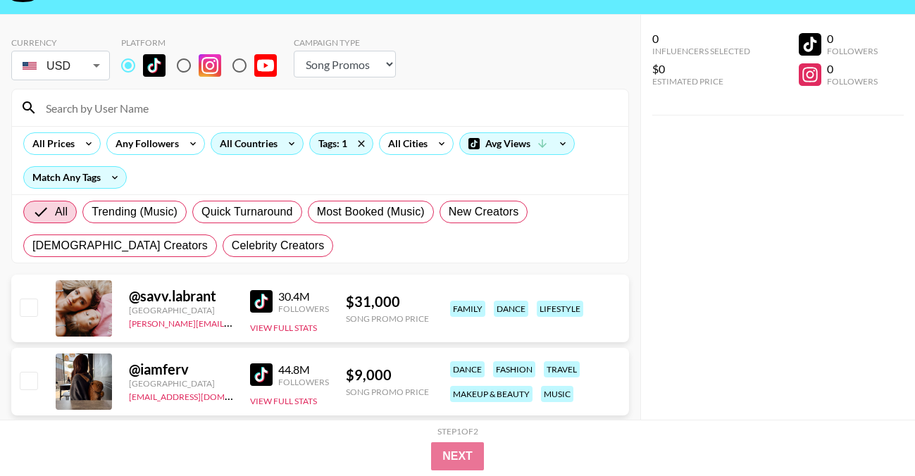  I want to click on div: 30.4M, so click(304, 297).